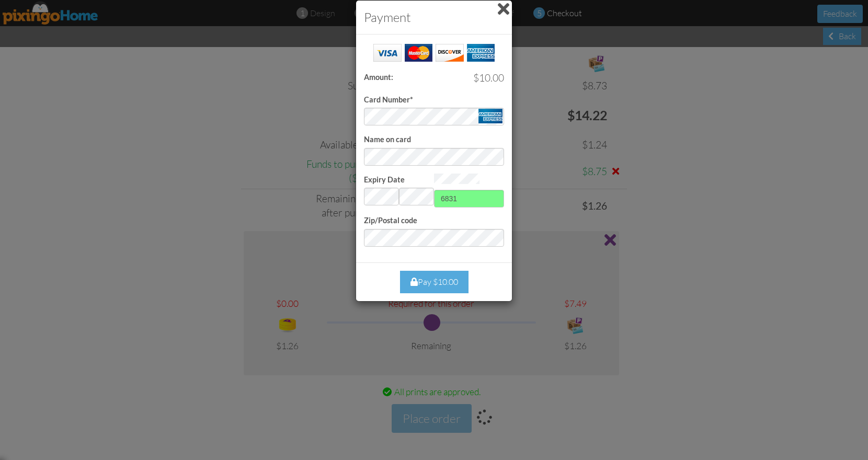 This screenshot has height=460, width=868. I want to click on div: Pay $10.00, so click(434, 281).